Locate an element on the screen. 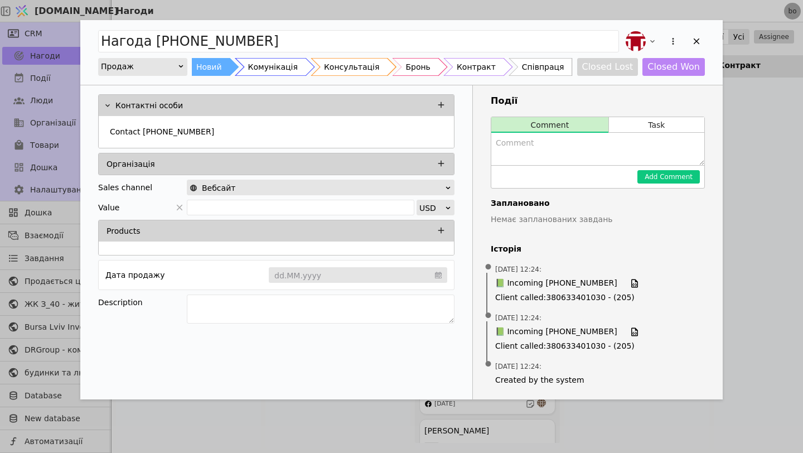 The image size is (803, 453). button: Closed Lost is located at coordinates (608, 67).